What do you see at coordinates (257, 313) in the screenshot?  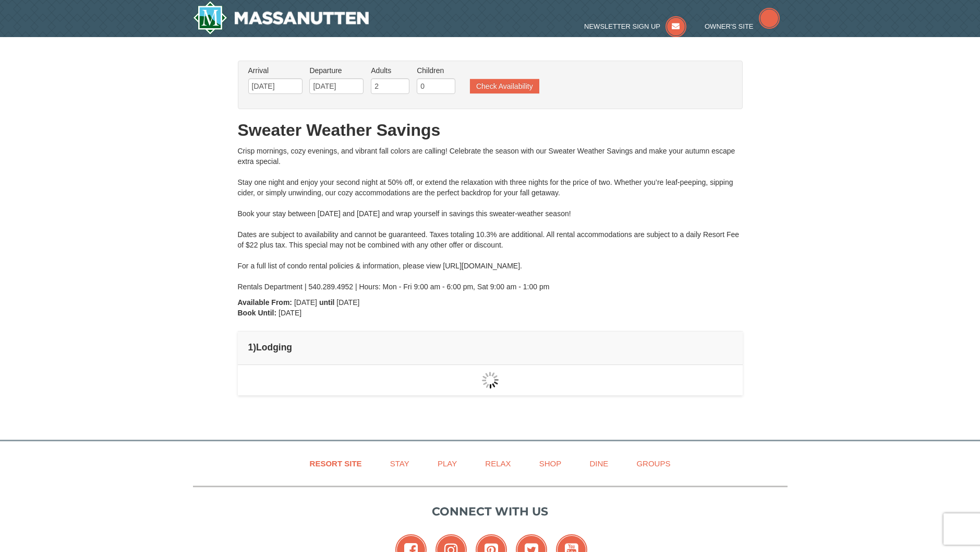 I see `strong: Book Until:` at bounding box center [257, 313].